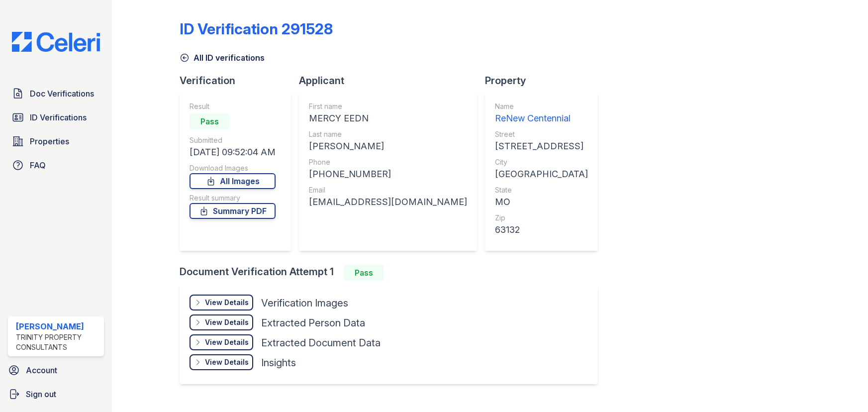 Image resolution: width=868 pixels, height=412 pixels. Describe the element at coordinates (392, 80) in the screenshot. I see `div: Applicant` at that location.